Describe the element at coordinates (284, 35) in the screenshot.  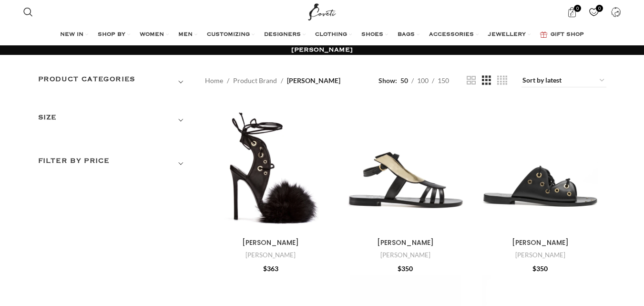
I see `a: DESIGNERS` at that location.